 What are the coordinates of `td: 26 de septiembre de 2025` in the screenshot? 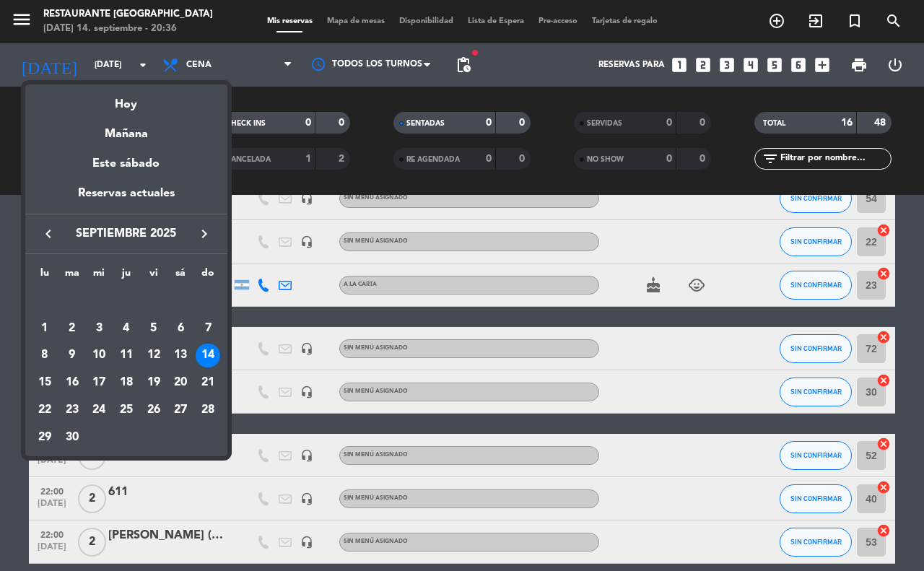 It's located at (154, 410).